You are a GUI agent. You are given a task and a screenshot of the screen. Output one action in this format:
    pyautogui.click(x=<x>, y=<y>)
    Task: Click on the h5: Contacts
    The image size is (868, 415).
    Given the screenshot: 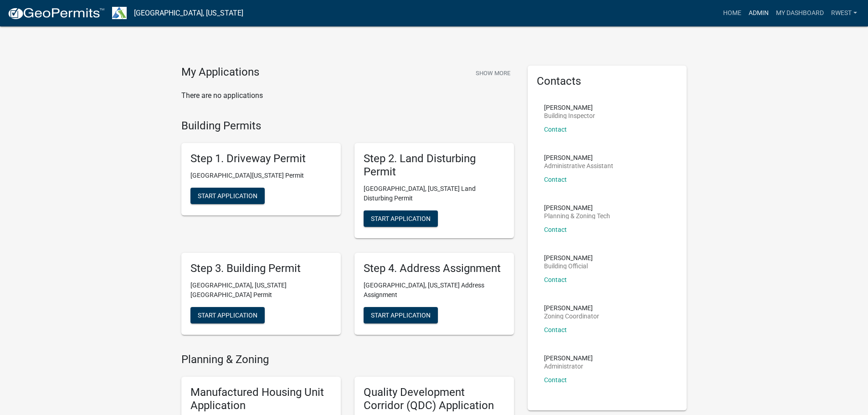 What is the action you would take?
    pyautogui.click(x=607, y=81)
    